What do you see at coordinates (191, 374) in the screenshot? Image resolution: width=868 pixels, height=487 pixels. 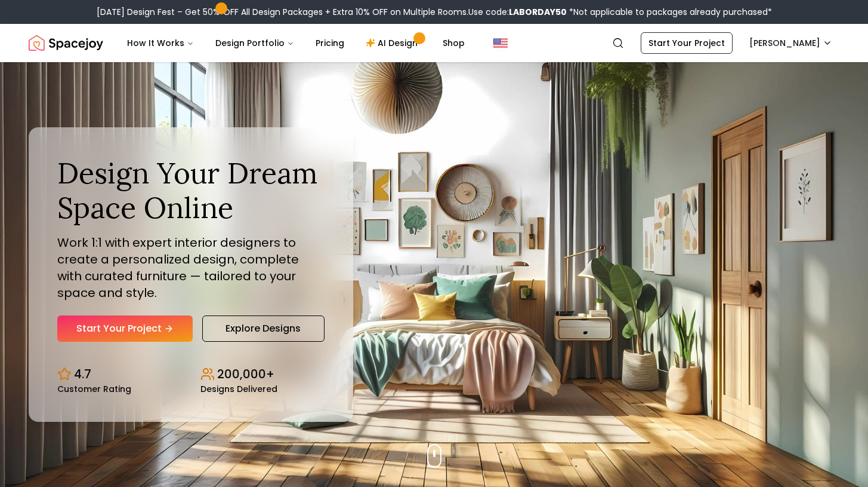 I see `div: Design stats` at bounding box center [191, 374].